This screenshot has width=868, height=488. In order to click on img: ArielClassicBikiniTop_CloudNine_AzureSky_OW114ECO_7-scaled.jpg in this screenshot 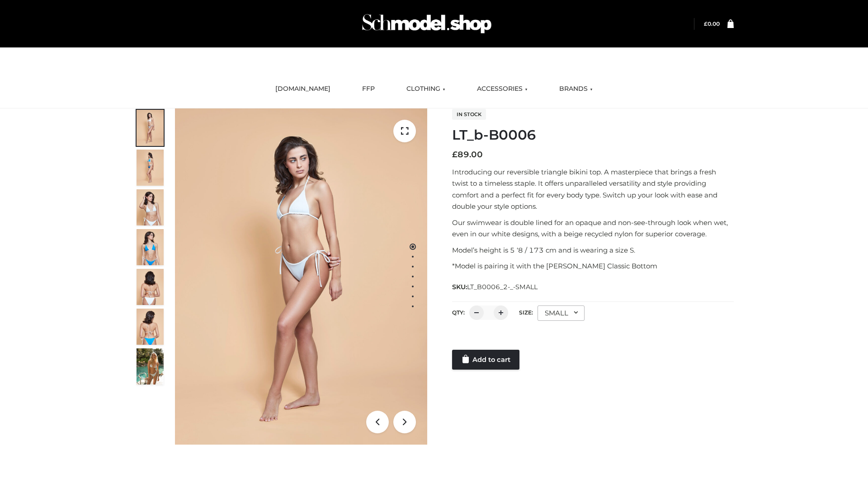, I will do `click(150, 287)`.